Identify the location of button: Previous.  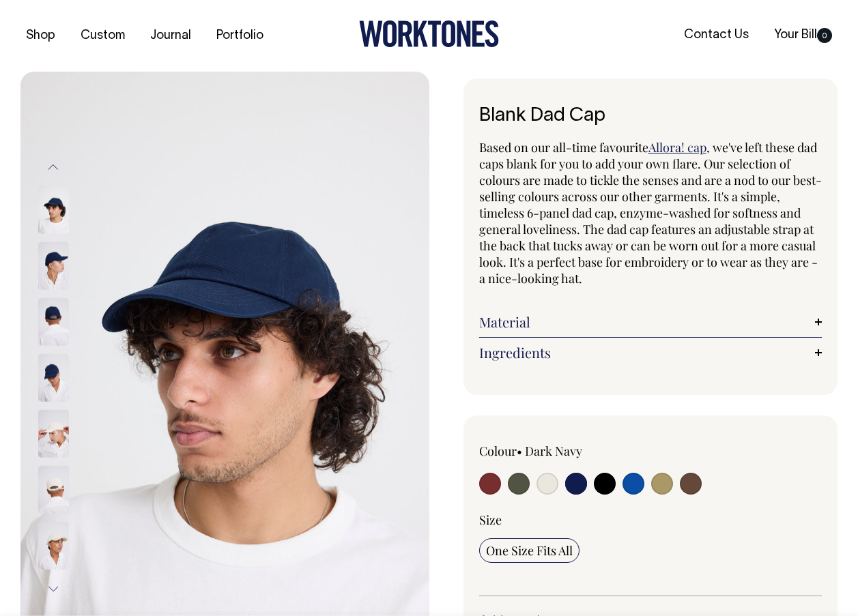
(53, 166).